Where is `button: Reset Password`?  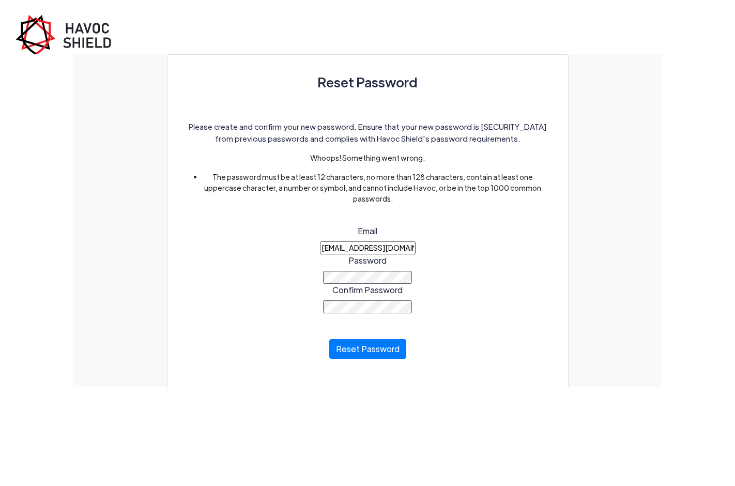
button: Reset Password is located at coordinates (367, 349).